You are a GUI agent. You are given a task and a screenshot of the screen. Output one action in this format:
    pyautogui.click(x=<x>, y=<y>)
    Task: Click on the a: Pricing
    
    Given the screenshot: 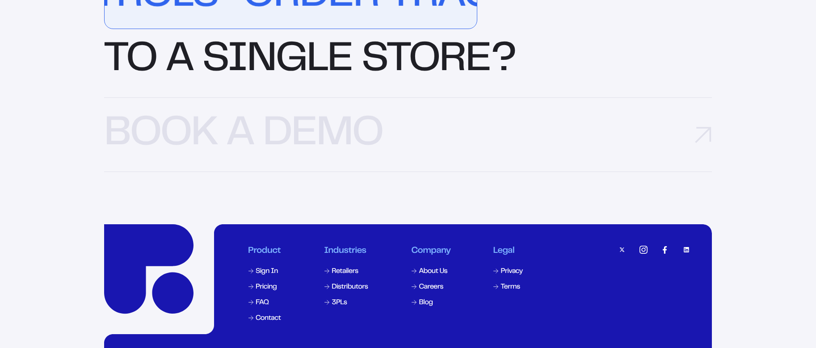 What is the action you would take?
    pyautogui.click(x=264, y=287)
    